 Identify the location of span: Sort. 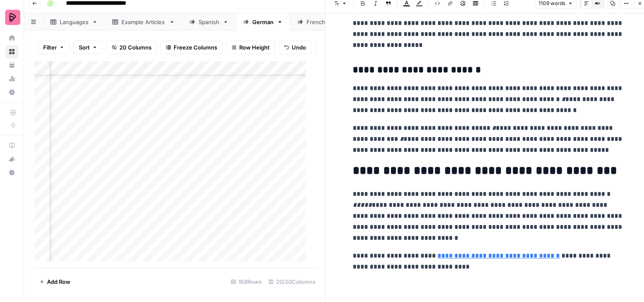
(84, 47).